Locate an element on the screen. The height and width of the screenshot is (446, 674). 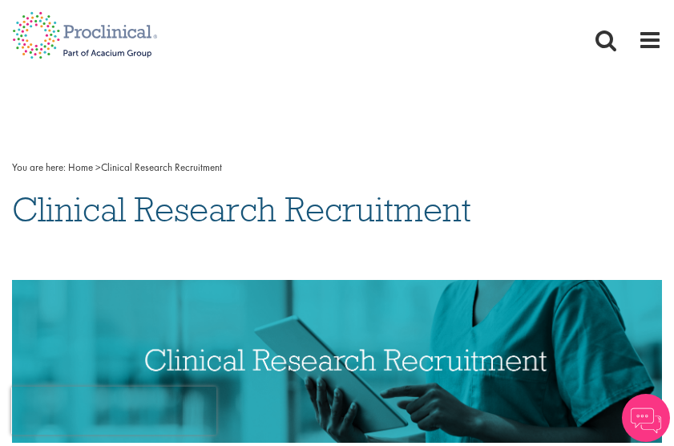
a: breadcrumb link to Home is located at coordinates (80, 167).